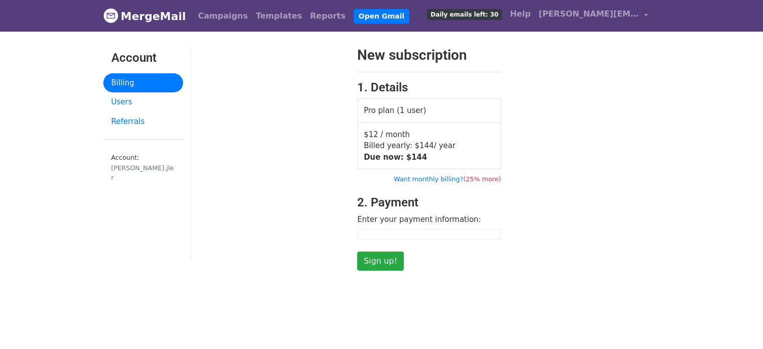 Image resolution: width=763 pixels, height=349 pixels. Describe the element at coordinates (520, 14) in the screenshot. I see `a: Help` at that location.